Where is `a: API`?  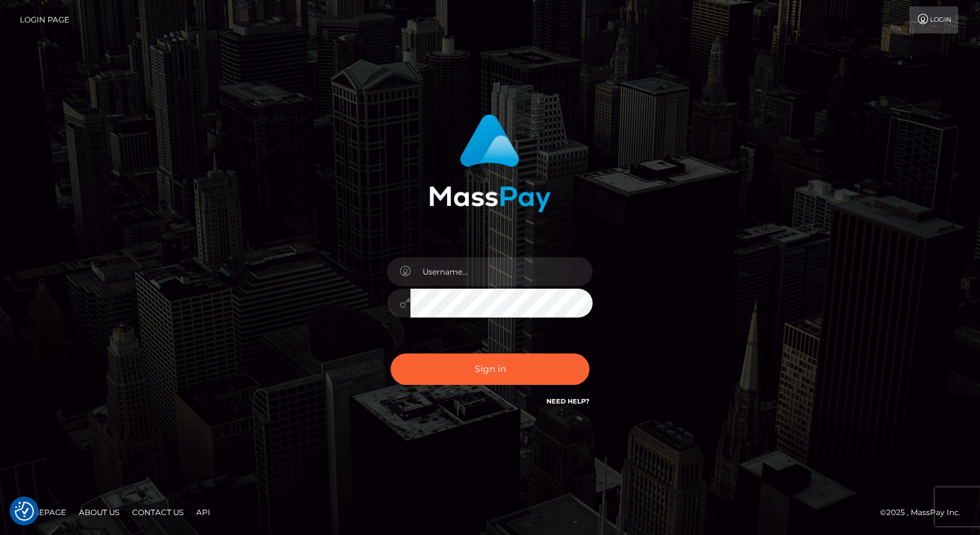
a: API is located at coordinates (203, 512).